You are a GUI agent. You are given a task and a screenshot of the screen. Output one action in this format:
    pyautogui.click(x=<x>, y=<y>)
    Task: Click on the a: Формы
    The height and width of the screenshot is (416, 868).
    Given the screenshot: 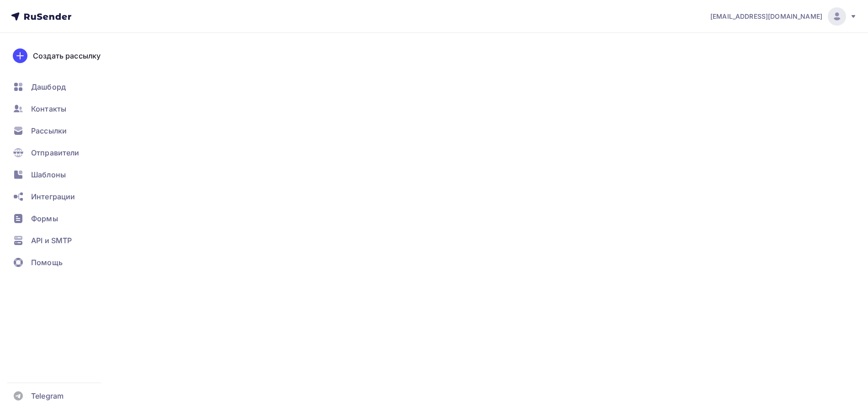 What is the action you would take?
    pyautogui.click(x=62, y=219)
    